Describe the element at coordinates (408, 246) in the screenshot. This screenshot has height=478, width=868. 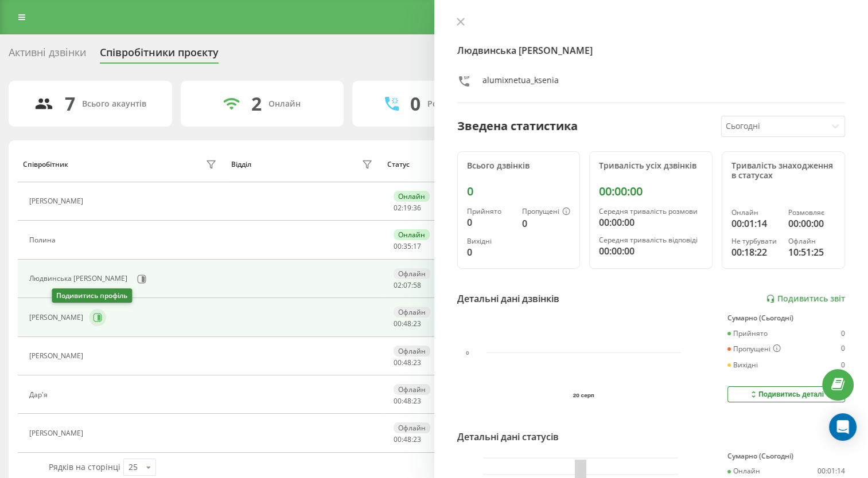
I see `span: 35` at that location.